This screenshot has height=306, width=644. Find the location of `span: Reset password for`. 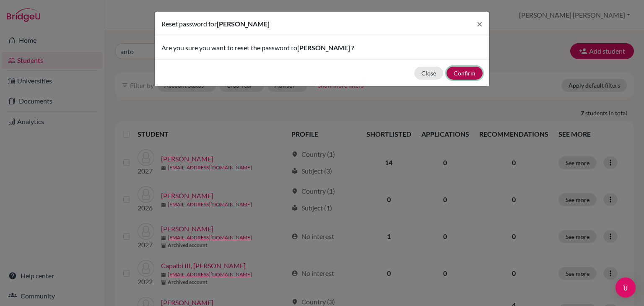

span: Reset password for is located at coordinates (189, 23).